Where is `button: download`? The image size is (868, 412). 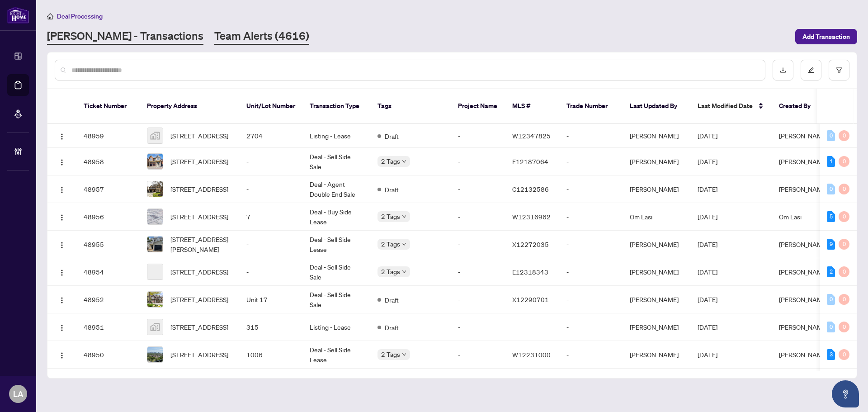 button: download is located at coordinates (783, 70).